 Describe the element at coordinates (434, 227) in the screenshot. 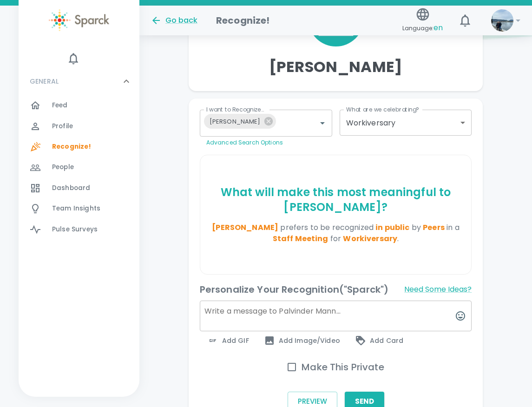

I see `span: Peers` at that location.